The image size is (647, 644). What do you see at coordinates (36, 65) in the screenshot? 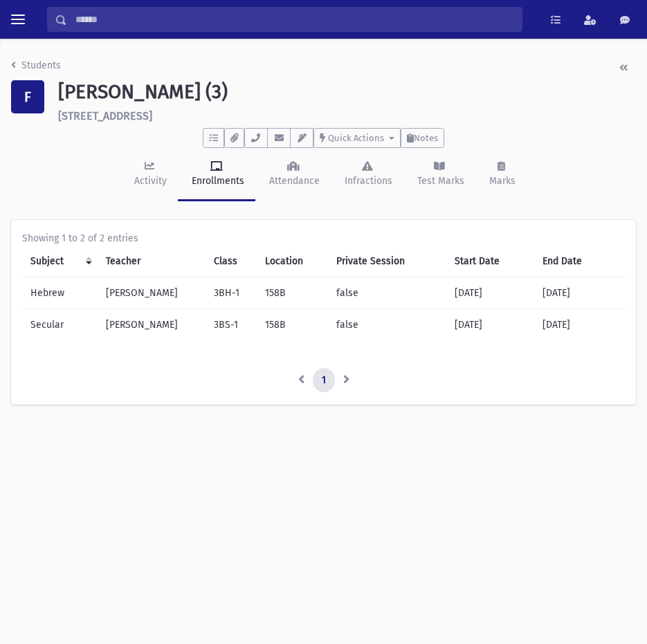
I see `a: Students` at bounding box center [36, 65].